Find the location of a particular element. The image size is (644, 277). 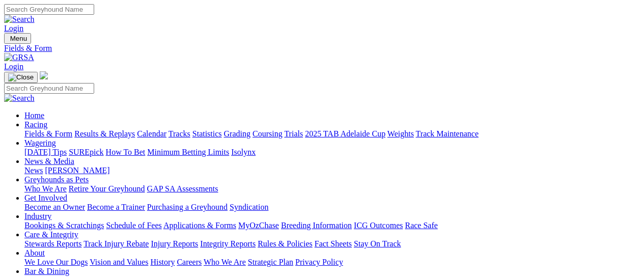

a: Retire Your Greyhound is located at coordinates (107, 188).